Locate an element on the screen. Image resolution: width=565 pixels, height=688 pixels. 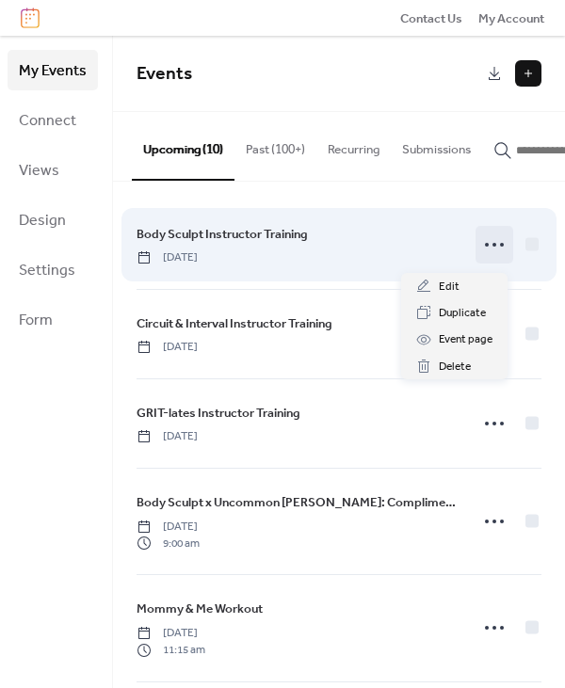
span: Design is located at coordinates (42, 220).